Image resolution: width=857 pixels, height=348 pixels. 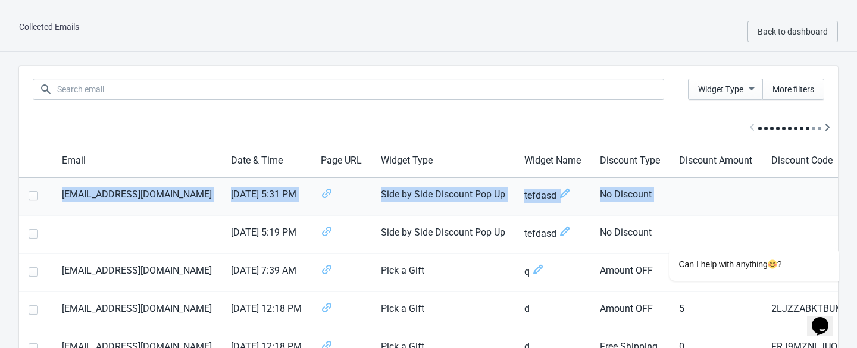 I want to click on th: Date & Time, so click(x=266, y=161).